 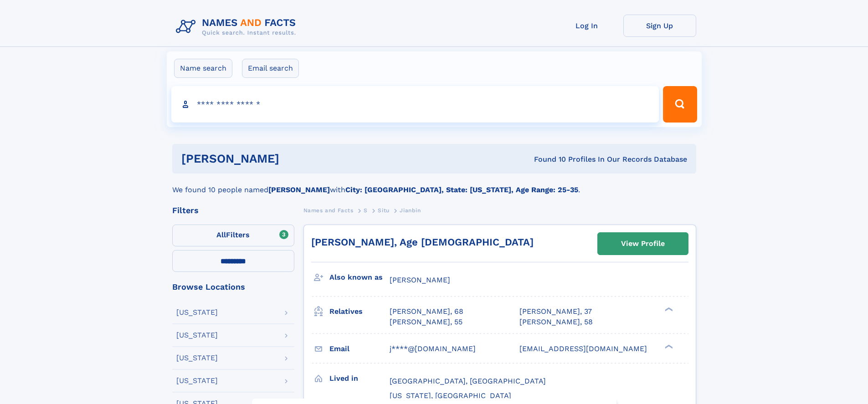 I want to click on a: View Profile, so click(x=643, y=243).